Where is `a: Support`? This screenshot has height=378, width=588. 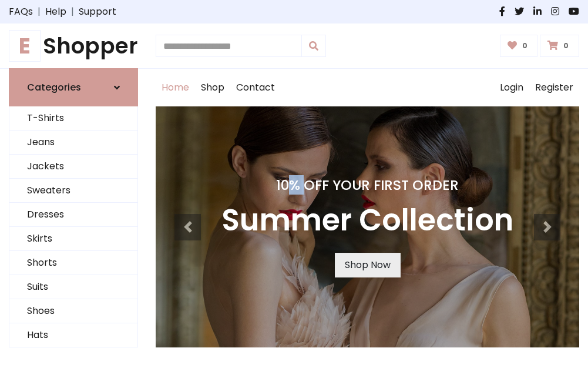 a: Support is located at coordinates (97, 12).